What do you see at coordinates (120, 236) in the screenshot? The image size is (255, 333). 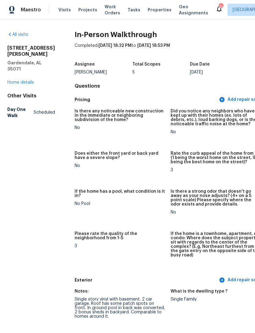 I see `h5: Please rate the quality of the neighborhood from 1-5` at bounding box center [120, 236].